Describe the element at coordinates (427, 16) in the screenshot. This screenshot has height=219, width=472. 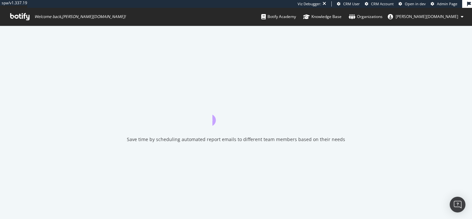
I see `span: jenny.ren` at that location.